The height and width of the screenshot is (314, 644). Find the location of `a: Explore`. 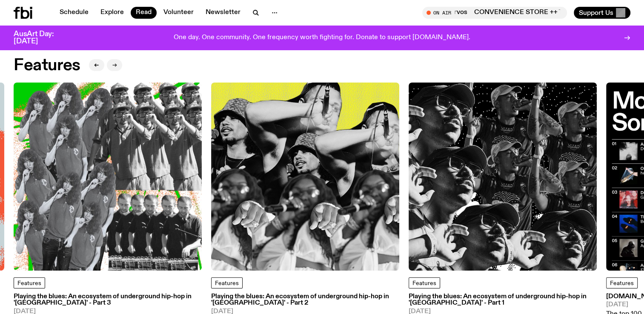

a: Explore is located at coordinates (112, 13).